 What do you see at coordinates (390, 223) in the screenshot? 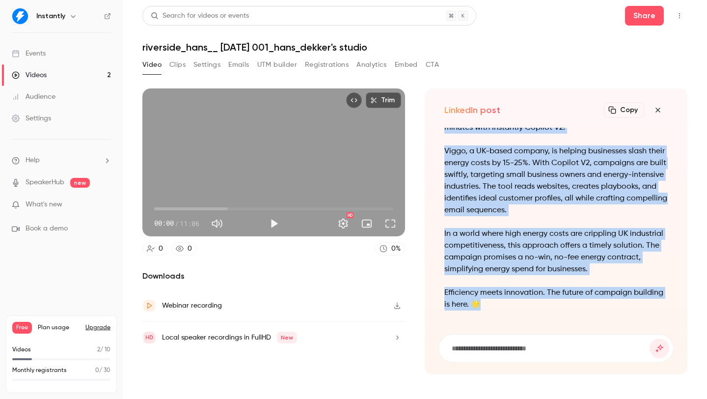
I see `div: Full screen` at bounding box center [390, 223].